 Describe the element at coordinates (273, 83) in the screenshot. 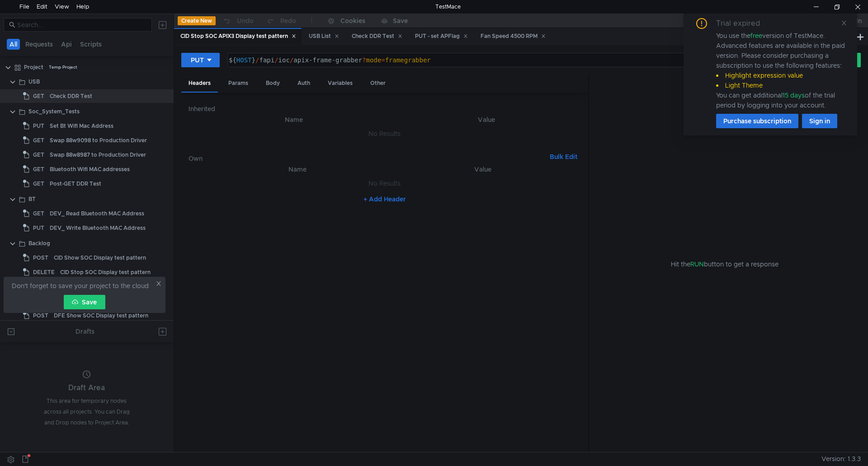

I see `div: Body` at that location.